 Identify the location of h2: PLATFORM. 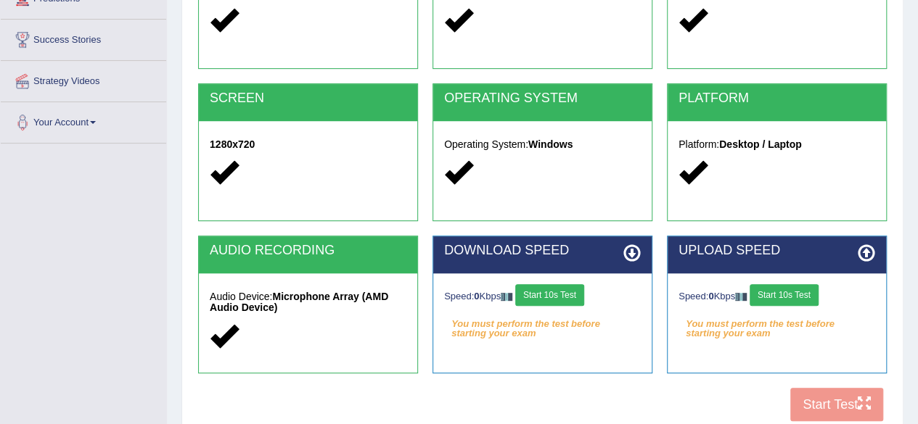
(776, 99).